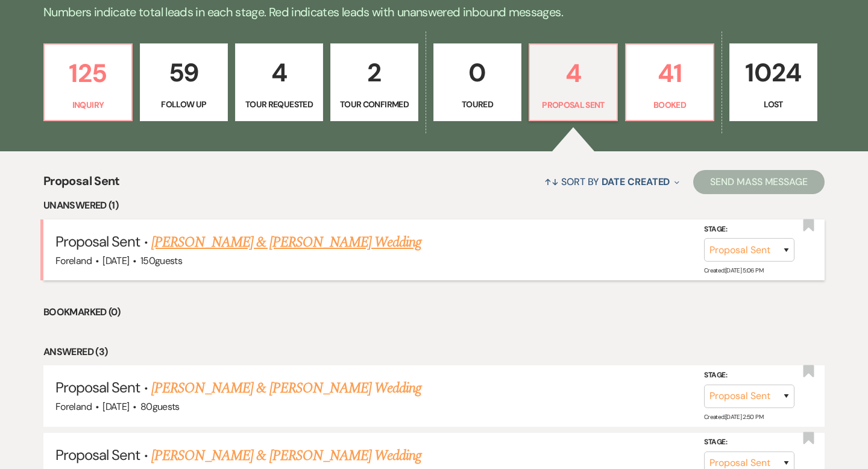 Image resolution: width=868 pixels, height=469 pixels. Describe the element at coordinates (375, 83) in the screenshot. I see `a: 2Tour Confirmed` at that location.